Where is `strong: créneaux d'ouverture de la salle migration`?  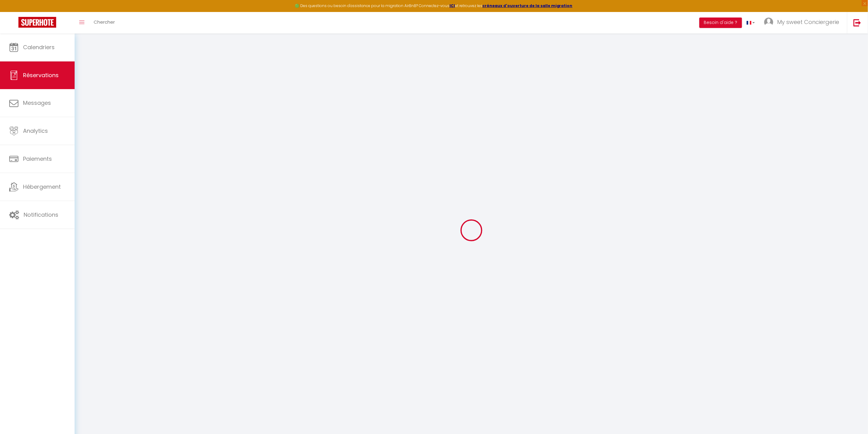 strong: créneaux d'ouverture de la salle migration is located at coordinates (528, 5).